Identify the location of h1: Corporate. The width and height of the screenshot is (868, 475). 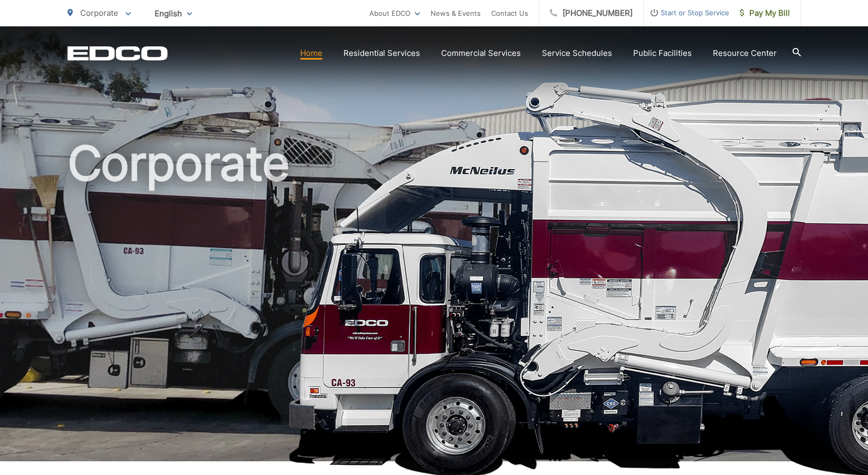
(434, 304).